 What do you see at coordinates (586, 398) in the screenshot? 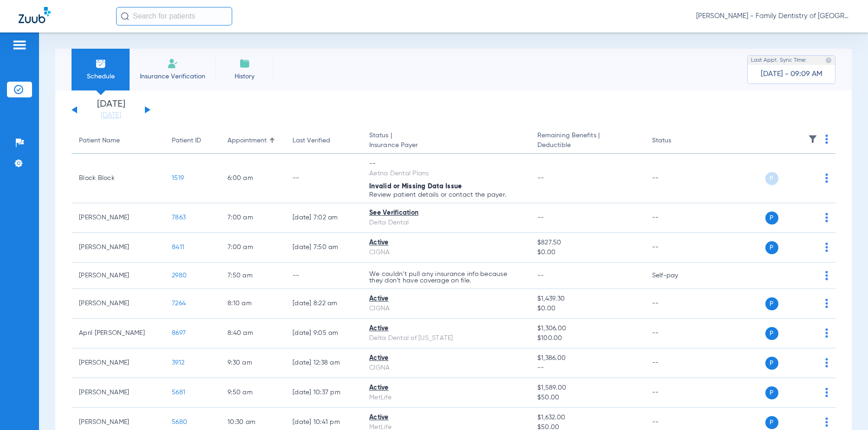
I see `span: $50.00` at bounding box center [586, 398].